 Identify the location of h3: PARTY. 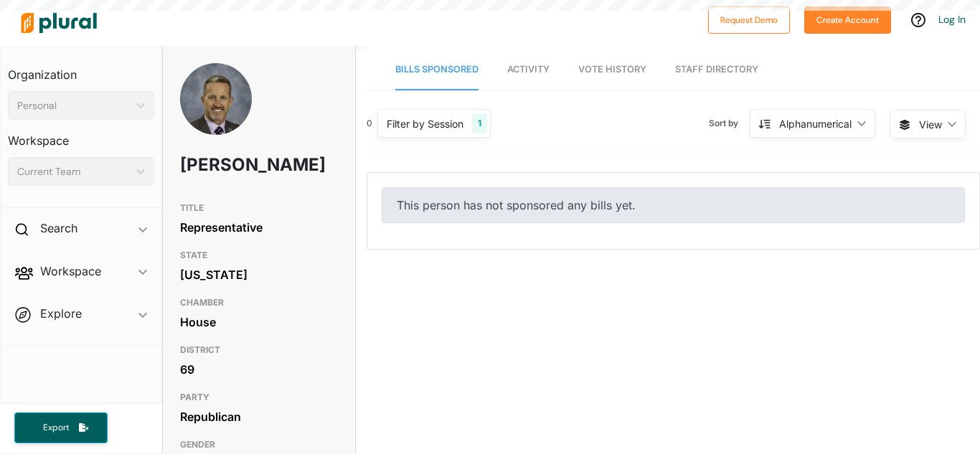
(259, 397).